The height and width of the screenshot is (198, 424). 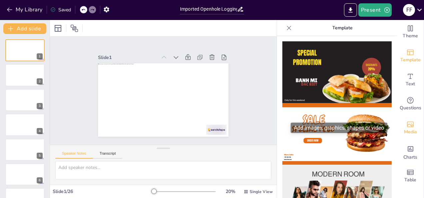 What do you see at coordinates (343, 28) in the screenshot?
I see `p: Template` at bounding box center [343, 28].